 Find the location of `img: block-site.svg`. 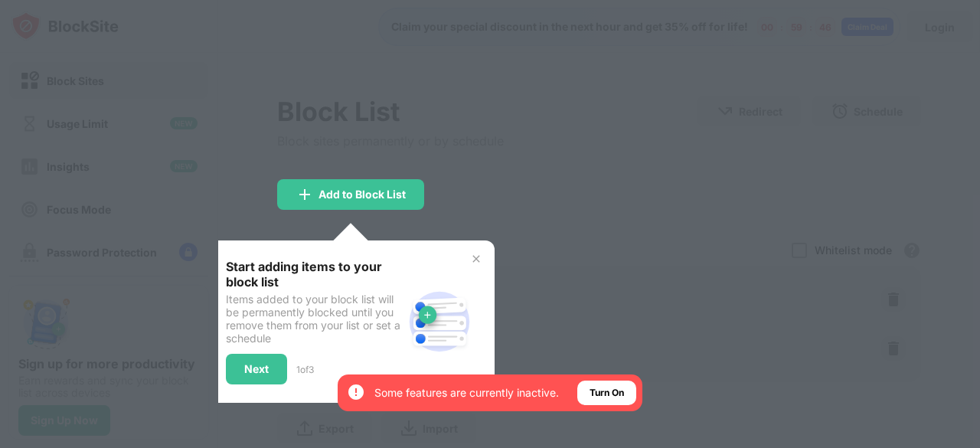

img: block-site.svg is located at coordinates (440, 321).